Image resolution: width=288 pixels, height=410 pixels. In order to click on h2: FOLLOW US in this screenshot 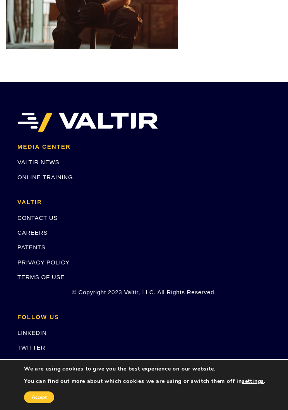, I will do `click(144, 317)`.